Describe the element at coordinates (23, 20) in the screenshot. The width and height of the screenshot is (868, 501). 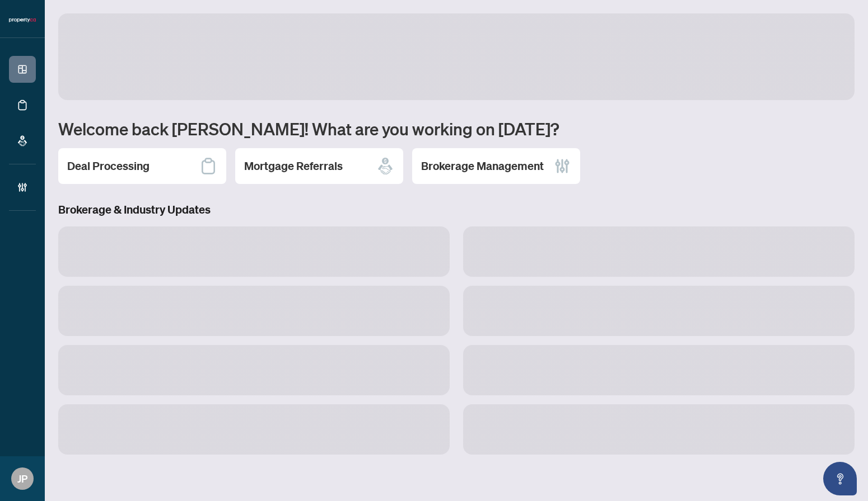
I see `img: logo` at that location.